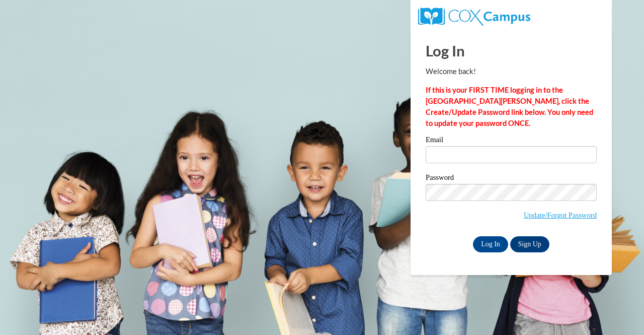 The width and height of the screenshot is (644, 335). I want to click on a: Sign Up, so click(530, 245).